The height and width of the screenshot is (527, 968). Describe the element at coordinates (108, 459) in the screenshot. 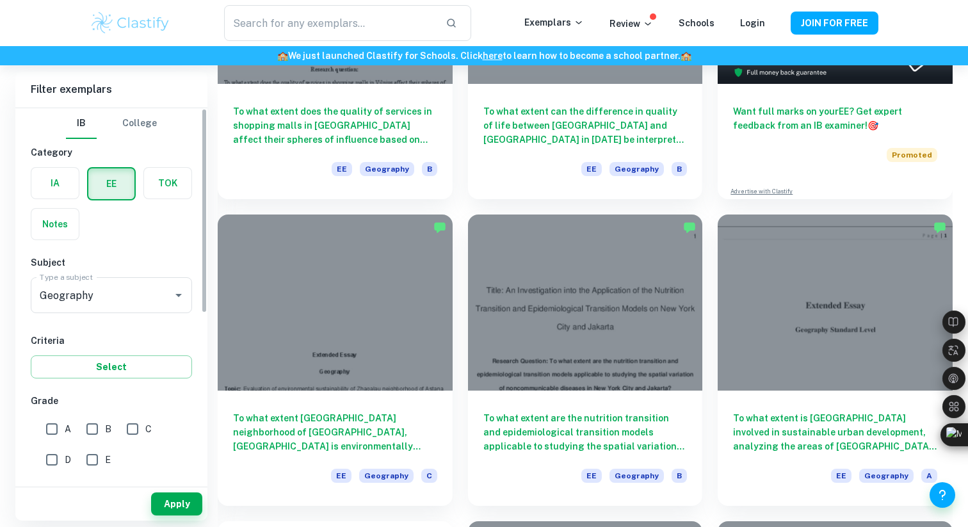

I see `span: E` at that location.